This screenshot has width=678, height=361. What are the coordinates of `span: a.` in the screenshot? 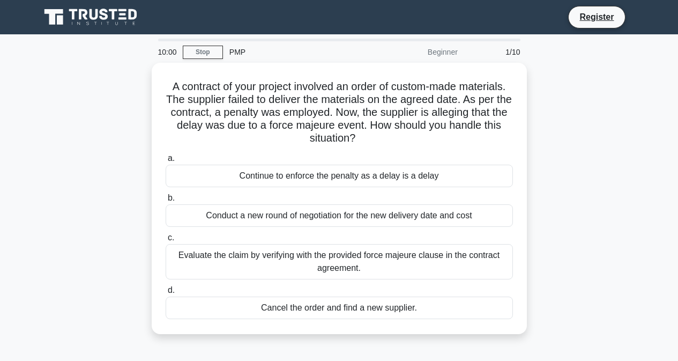 It's located at (171, 158).